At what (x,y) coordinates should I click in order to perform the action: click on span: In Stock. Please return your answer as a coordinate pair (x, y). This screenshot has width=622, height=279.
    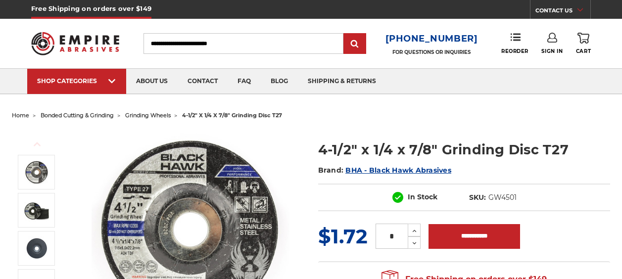
    Looking at the image, I should click on (423, 197).